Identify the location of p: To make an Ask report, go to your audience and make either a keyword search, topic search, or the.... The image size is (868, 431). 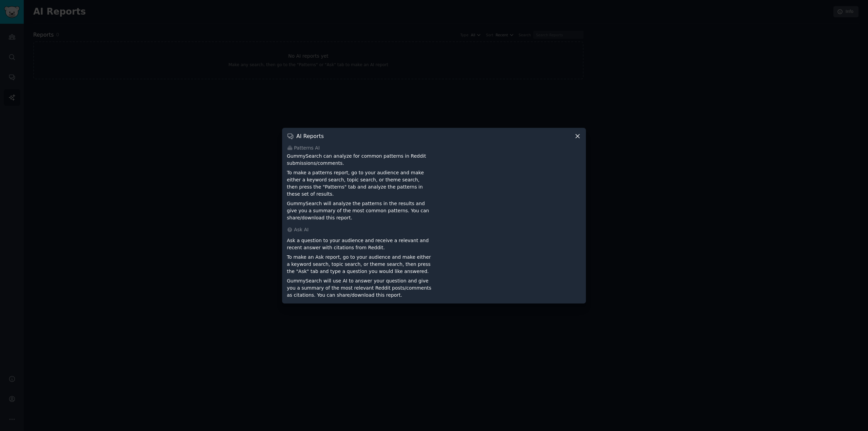
(359, 264).